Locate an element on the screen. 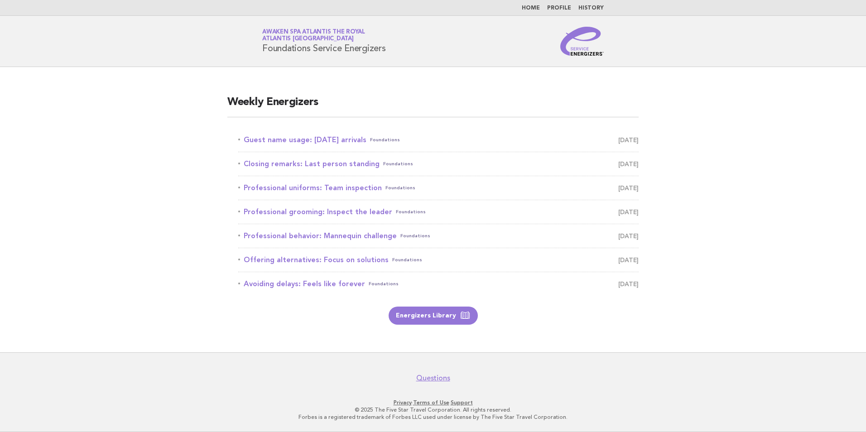  a: Privacy is located at coordinates (403, 403).